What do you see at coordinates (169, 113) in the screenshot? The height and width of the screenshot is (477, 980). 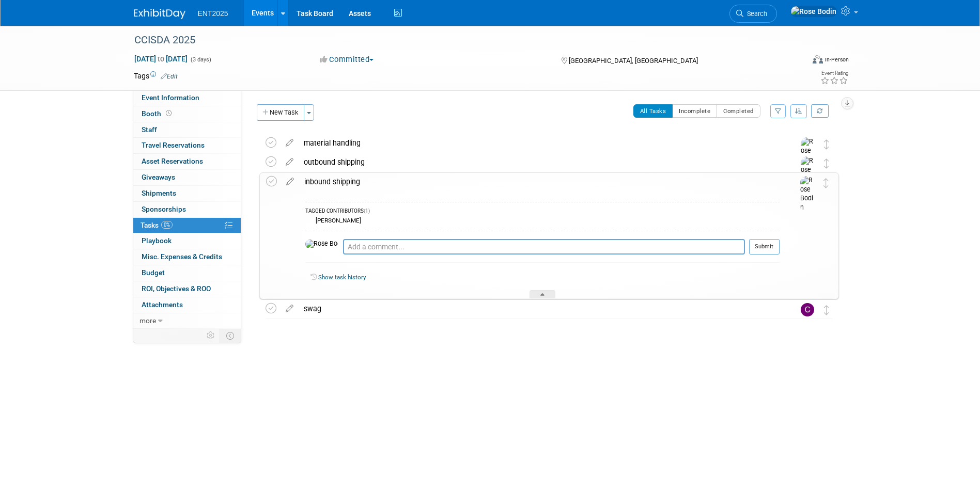 I see `span: Booth not reserved yet` at bounding box center [169, 113].